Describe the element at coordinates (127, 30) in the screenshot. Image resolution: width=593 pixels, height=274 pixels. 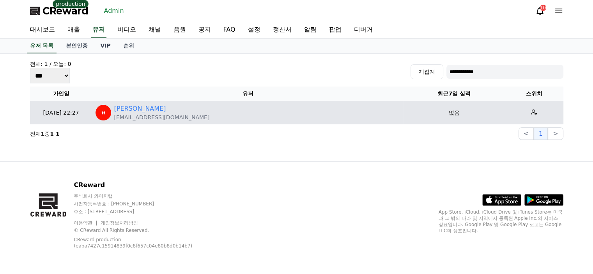
I see `a: 비디오` at that location.